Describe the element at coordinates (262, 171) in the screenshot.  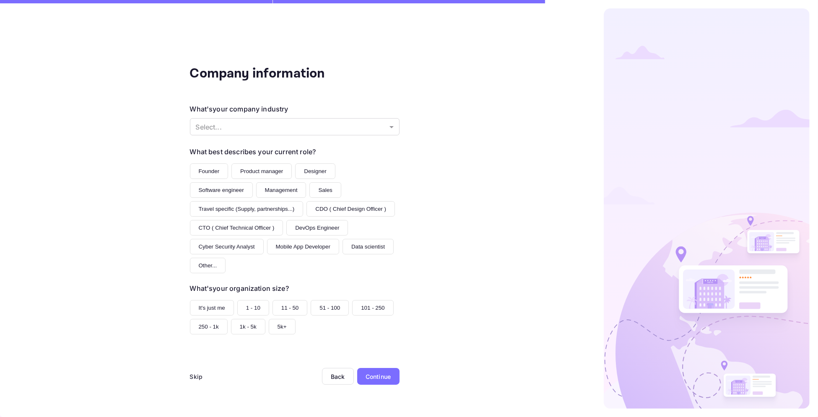
I see `button: Product manager` at that location.